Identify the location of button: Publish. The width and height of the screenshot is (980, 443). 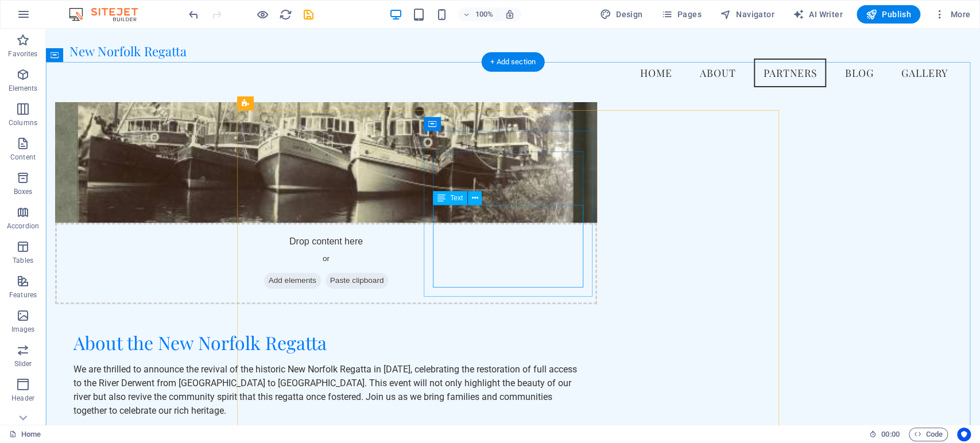
(888, 15).